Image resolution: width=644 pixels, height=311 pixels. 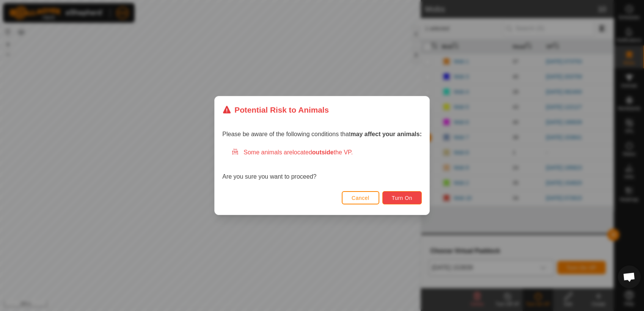 I want to click on div: Open chat, so click(x=629, y=277).